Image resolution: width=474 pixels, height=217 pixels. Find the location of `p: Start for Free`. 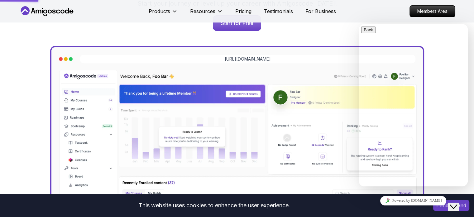

p: Start for Free is located at coordinates (237, 23).